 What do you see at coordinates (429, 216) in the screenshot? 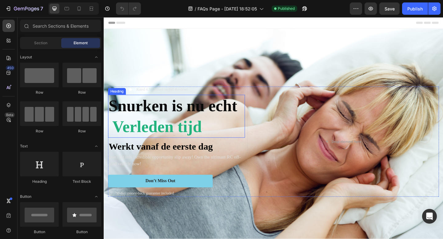
I see `div: Open Intercom Messenger` at bounding box center [429, 216].